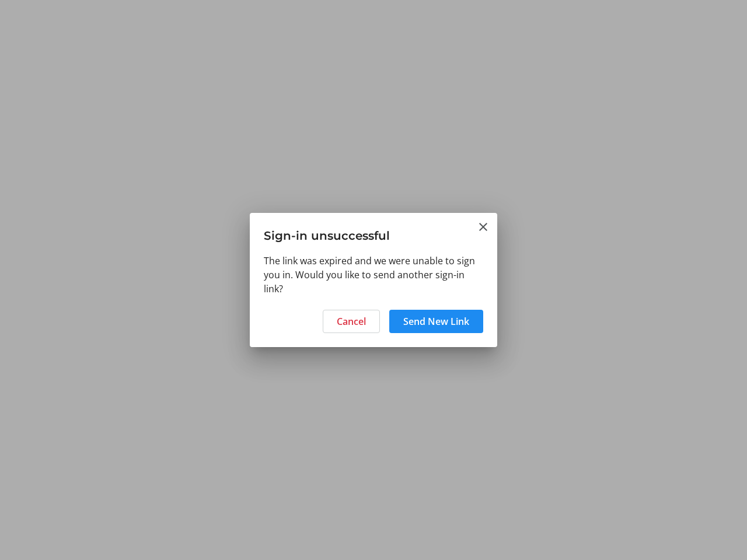 The width and height of the screenshot is (747, 560). What do you see at coordinates (374, 233) in the screenshot?
I see `h3: Sign-in unsuccessful` at bounding box center [374, 233].